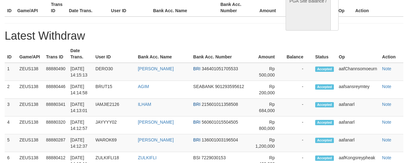  Describe the element at coordinates (268, 143) in the screenshot. I see `td: Rp 1,200,000` at that location.